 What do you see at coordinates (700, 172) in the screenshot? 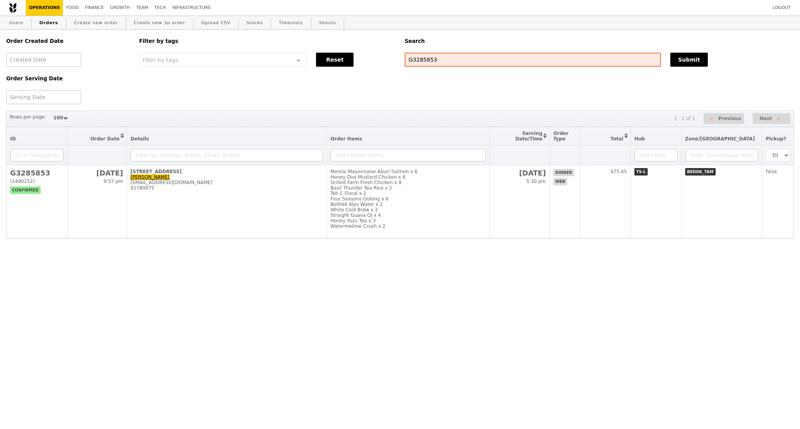
I see `span: BEDOK_TAM` at bounding box center [700, 172].